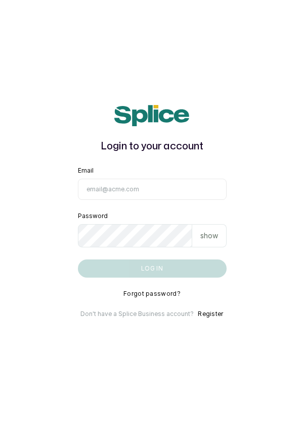 Image resolution: width=304 pixels, height=423 pixels. I want to click on button: Forgot password?, so click(152, 294).